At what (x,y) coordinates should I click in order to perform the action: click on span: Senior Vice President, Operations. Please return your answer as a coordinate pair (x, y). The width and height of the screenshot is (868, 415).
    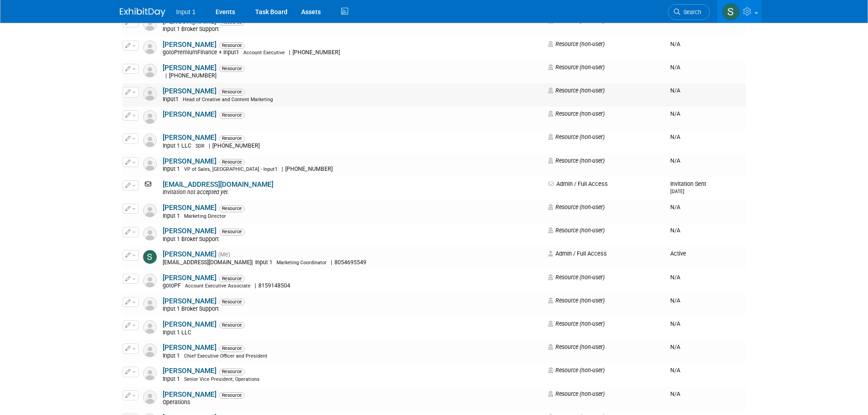
    Looking at the image, I should click on (222, 380).